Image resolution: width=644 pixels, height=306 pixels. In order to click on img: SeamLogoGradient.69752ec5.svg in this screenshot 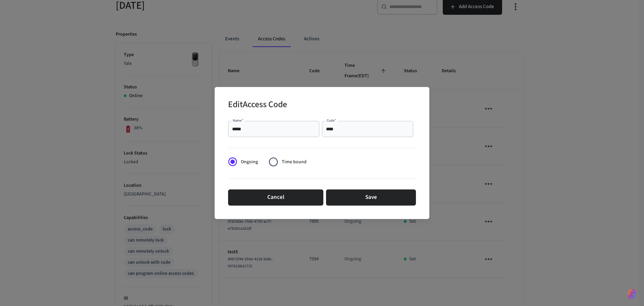, I will do `click(632, 294)`.